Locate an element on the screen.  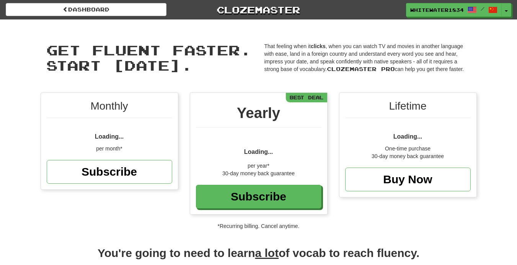
div: Yearly is located at coordinates (259, 115).